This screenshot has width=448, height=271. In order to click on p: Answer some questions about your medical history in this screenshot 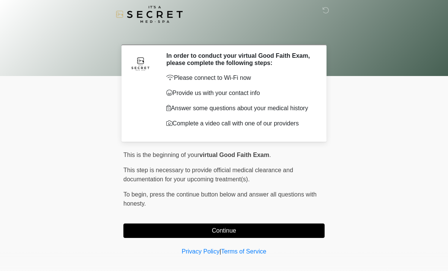, I will do `click(240, 108)`.